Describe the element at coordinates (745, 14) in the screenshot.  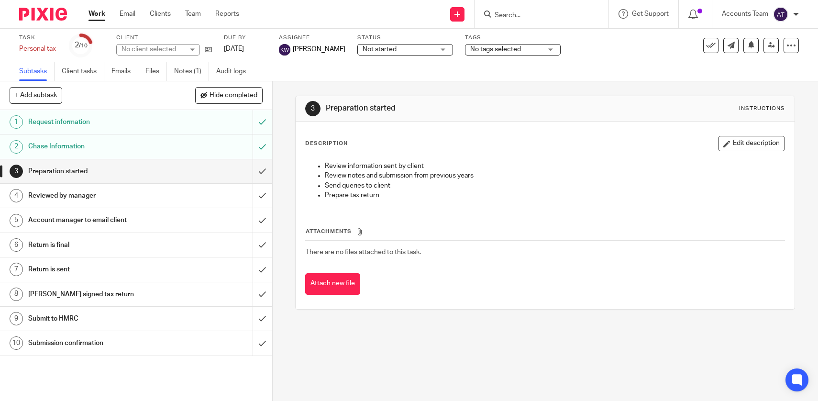
I see `p: Accounts Team` at that location.